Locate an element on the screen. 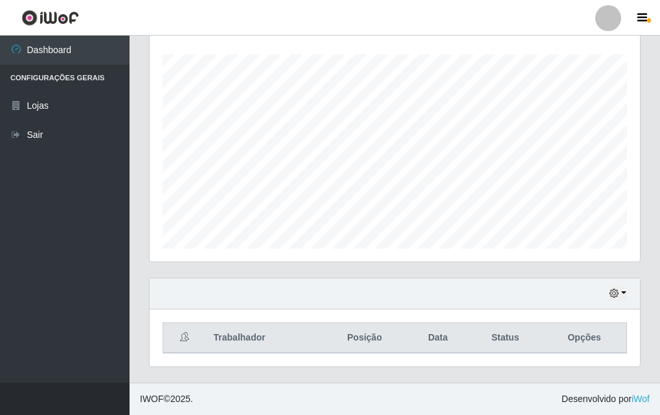 This screenshot has height=415, width=660. th: Status is located at coordinates (506, 338).